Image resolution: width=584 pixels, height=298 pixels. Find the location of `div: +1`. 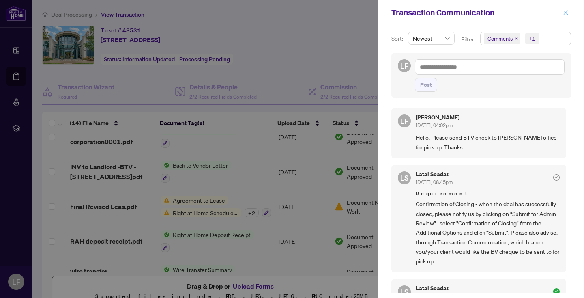

div: +1 is located at coordinates (532, 39).